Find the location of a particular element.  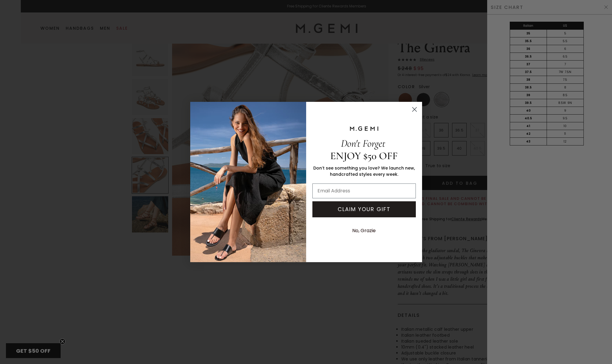

span: Don't Forget is located at coordinates (363, 143).